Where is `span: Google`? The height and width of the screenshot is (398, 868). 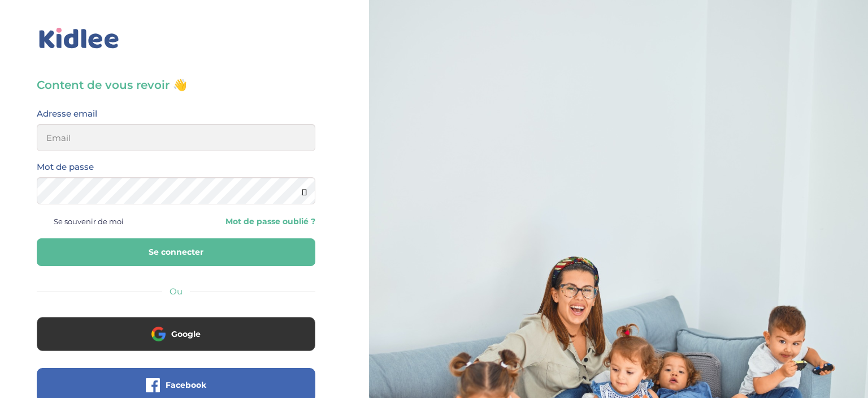 span: Google is located at coordinates (186, 334).